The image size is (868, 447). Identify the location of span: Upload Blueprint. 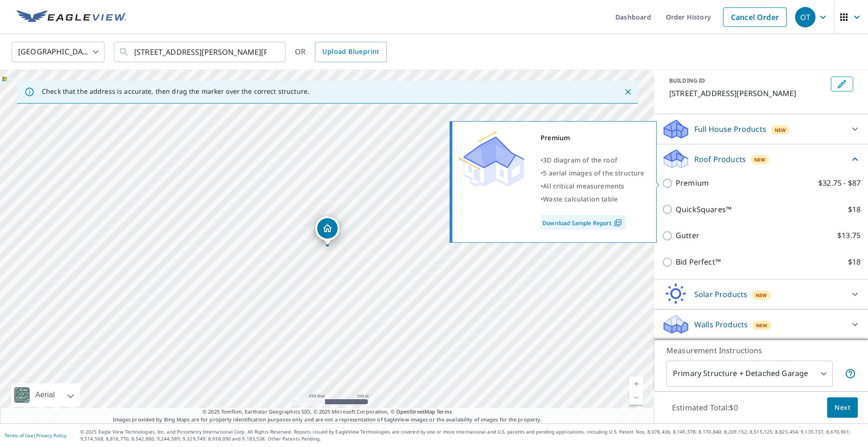
(351, 51).